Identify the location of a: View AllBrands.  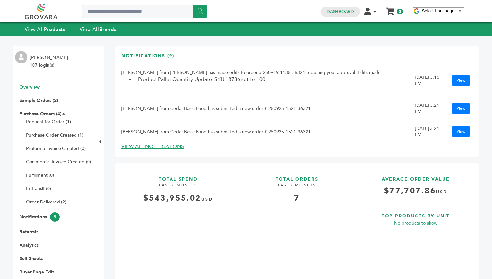
(98, 29).